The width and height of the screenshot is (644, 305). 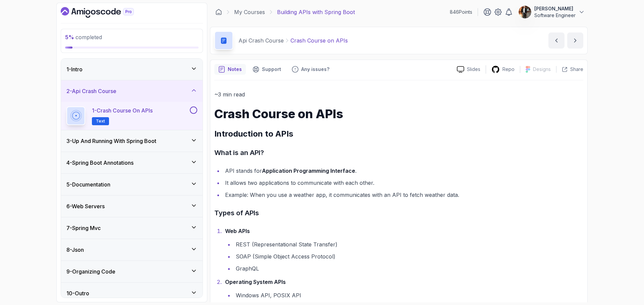 I want to click on p: Notes, so click(x=235, y=69).